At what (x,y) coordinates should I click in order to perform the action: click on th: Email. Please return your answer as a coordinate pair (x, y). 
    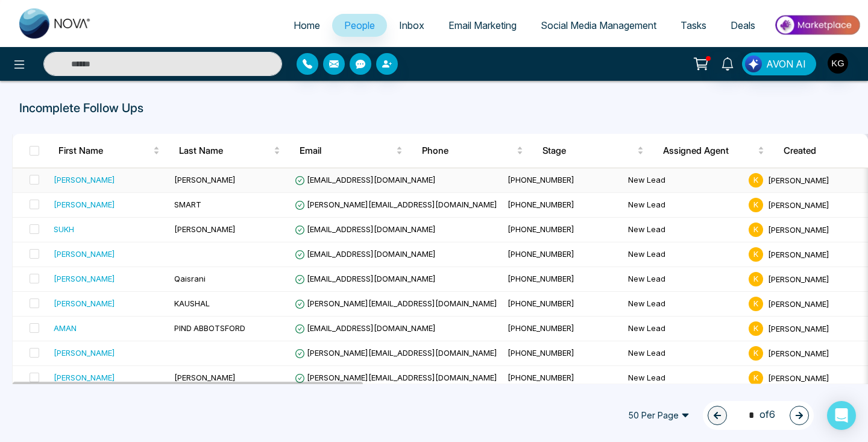
    Looking at the image, I should click on (351, 151).